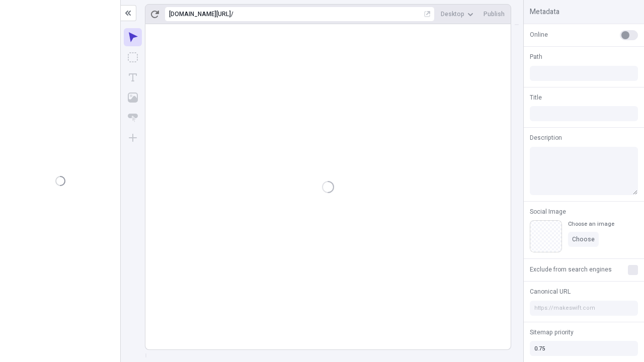  What do you see at coordinates (457, 14) in the screenshot?
I see `button: Desktop` at bounding box center [457, 14].